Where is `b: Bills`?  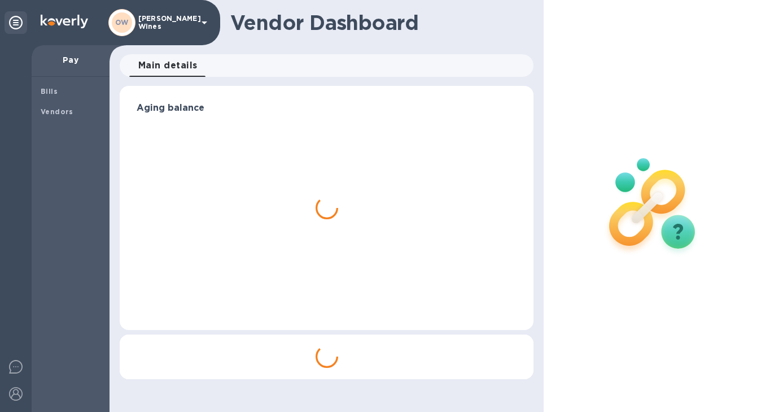 b: Bills is located at coordinates (49, 91).